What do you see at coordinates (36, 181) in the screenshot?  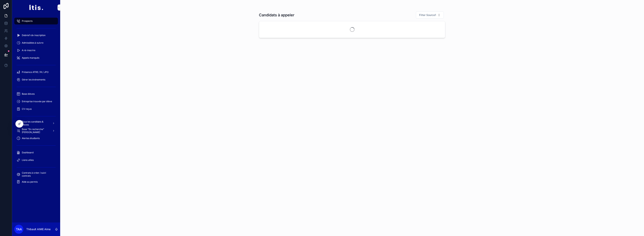 I see `a: Aide au permis` at bounding box center [36, 181].